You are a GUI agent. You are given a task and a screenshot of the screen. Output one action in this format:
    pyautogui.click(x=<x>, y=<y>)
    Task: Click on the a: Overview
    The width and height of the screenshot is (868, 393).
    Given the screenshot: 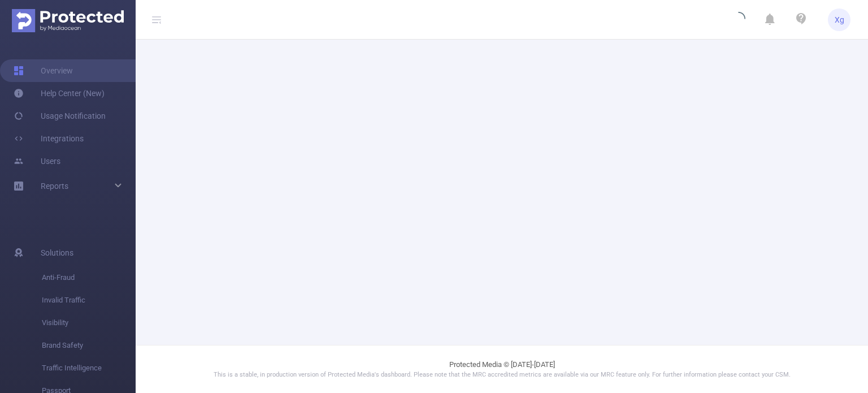 What is the action you would take?
    pyautogui.click(x=43, y=71)
    